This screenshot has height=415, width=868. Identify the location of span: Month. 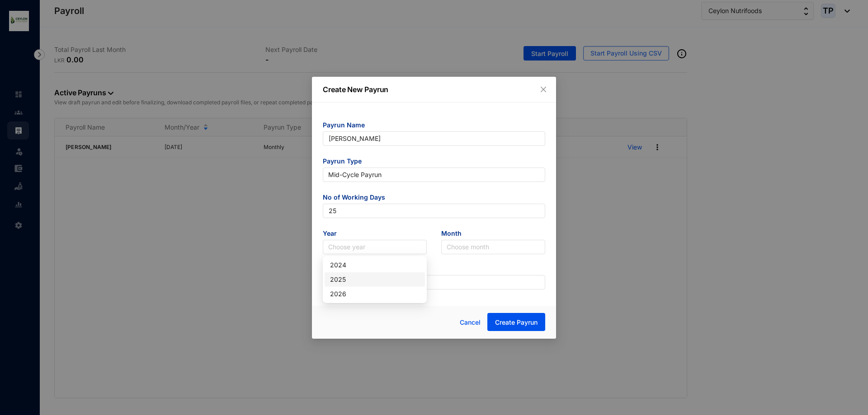
(493, 235).